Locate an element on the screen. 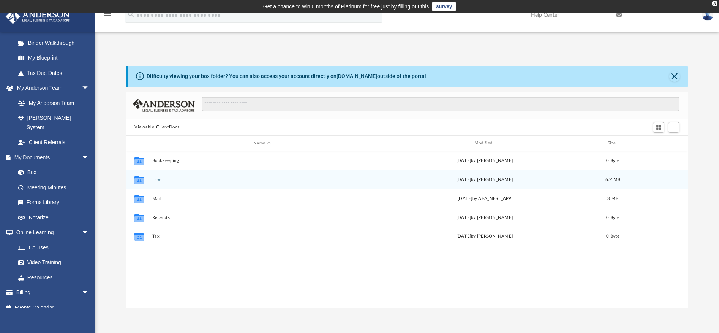 The height and width of the screenshot is (333, 719). div: Size is located at coordinates (613, 143).